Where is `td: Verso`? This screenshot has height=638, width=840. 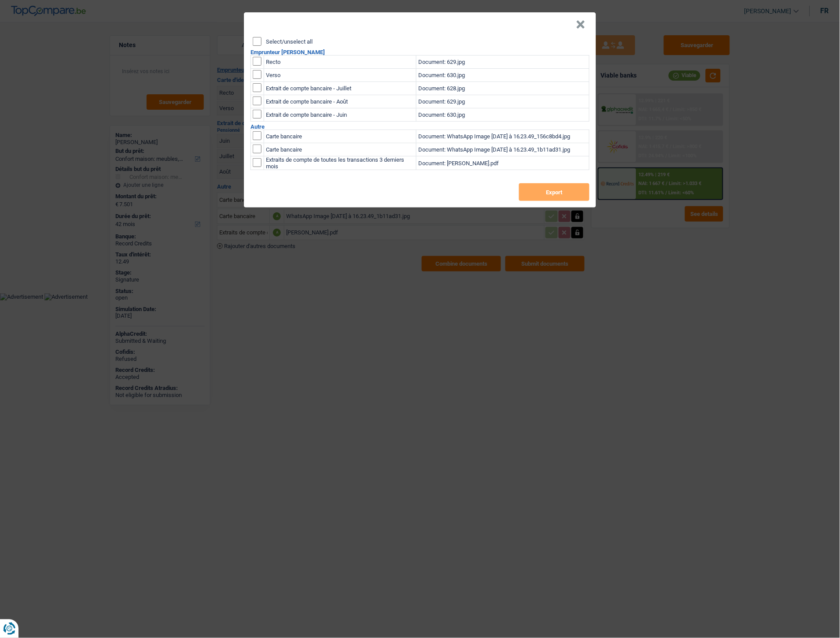
td: Verso is located at coordinates (340, 75).